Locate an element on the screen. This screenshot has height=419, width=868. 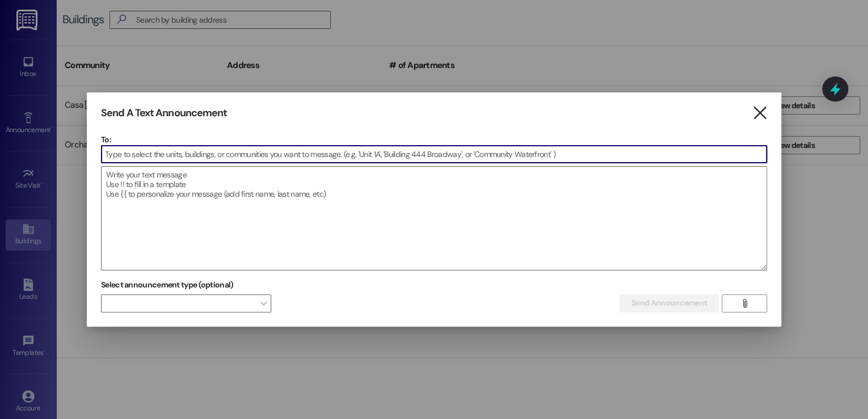
button: Send Announcement is located at coordinates (669, 303).